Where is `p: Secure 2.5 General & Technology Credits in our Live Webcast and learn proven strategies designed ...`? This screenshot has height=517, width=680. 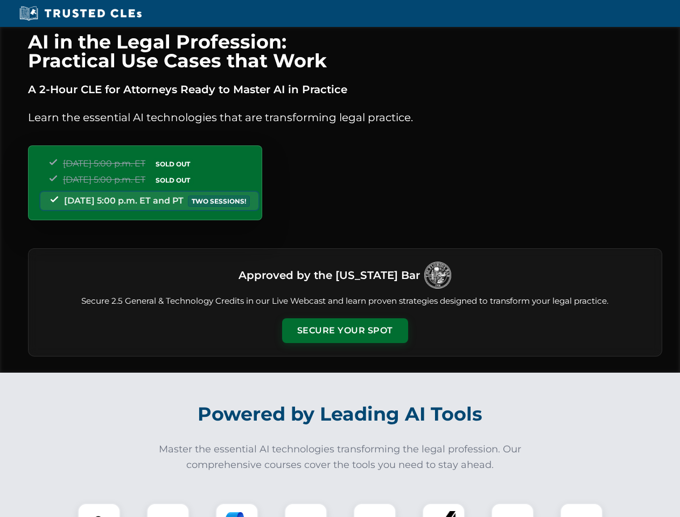
p: Secure 2.5 General & Technology Credits in our Live Webcast and learn proven strategies designed ... is located at coordinates (345, 301).